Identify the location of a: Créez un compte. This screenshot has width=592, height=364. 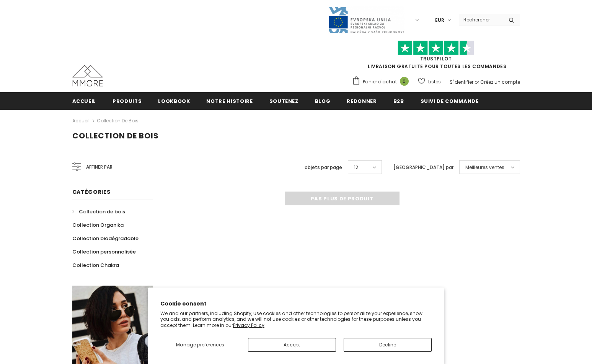
(500, 82).